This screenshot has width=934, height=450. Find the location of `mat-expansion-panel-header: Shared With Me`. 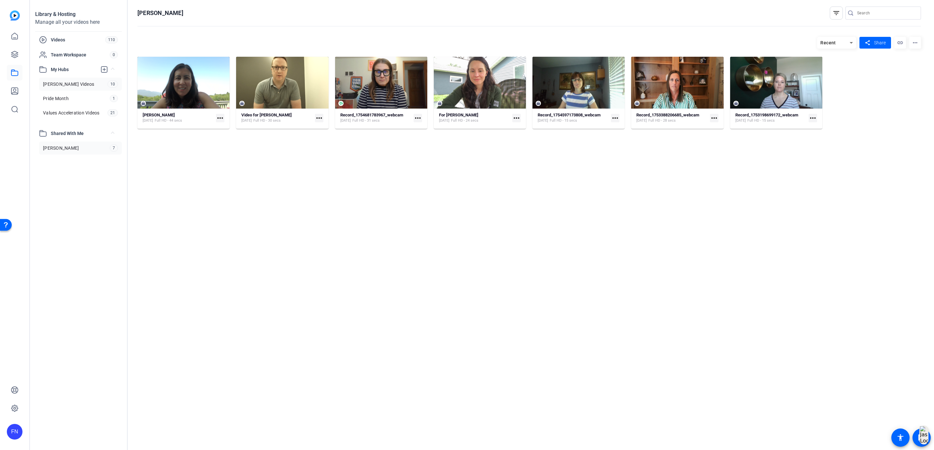

mat-expansion-panel-header: Shared With Me is located at coordinates (79, 133).